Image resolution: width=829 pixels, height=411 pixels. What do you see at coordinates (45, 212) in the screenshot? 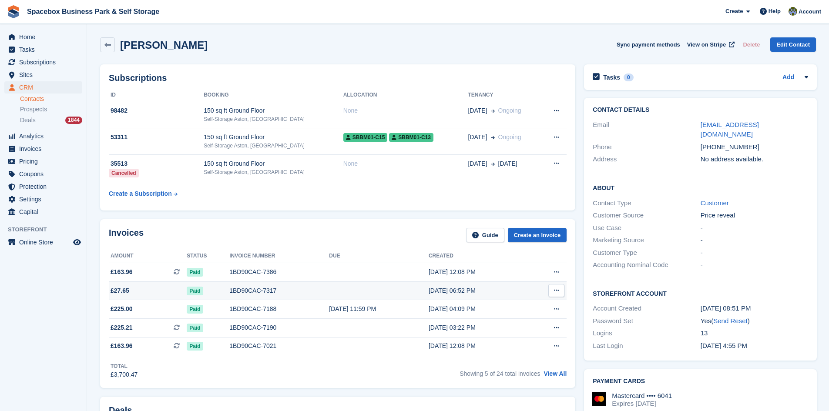
I see `span: Capital` at bounding box center [45, 212].